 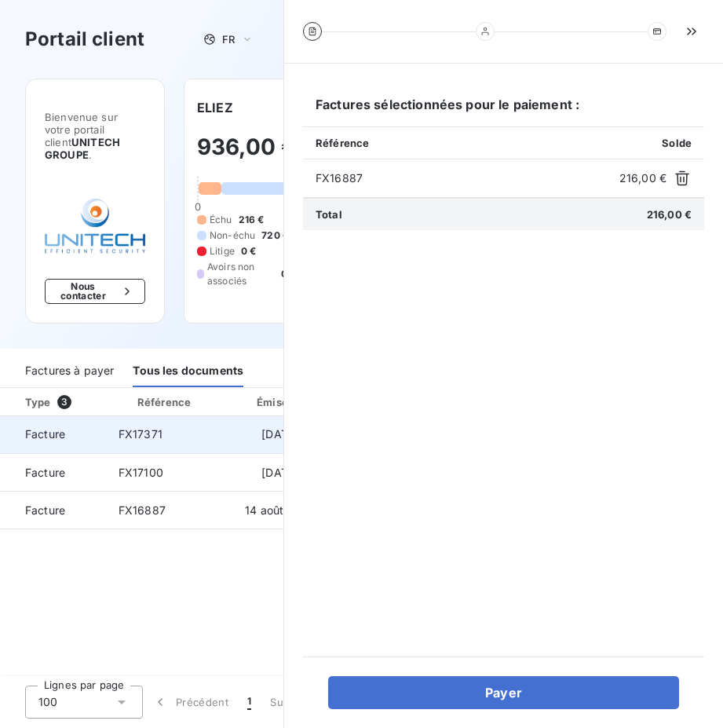 I want to click on span: 14 août 2025, so click(x=279, y=509).